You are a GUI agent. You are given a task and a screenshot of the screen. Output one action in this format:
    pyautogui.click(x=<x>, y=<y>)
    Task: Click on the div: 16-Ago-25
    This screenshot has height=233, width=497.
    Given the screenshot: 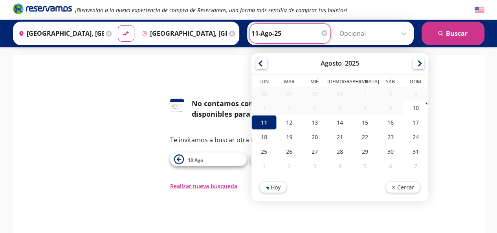 What is the action you would take?
    pyautogui.click(x=390, y=122)
    